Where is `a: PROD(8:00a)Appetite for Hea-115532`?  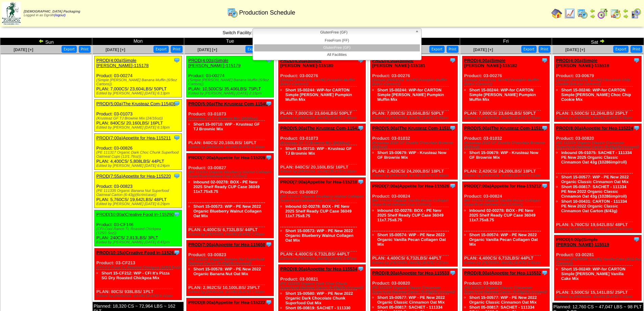 a: PROD(8:00a)Appetite for Hea-115532 is located at coordinates (503, 272).